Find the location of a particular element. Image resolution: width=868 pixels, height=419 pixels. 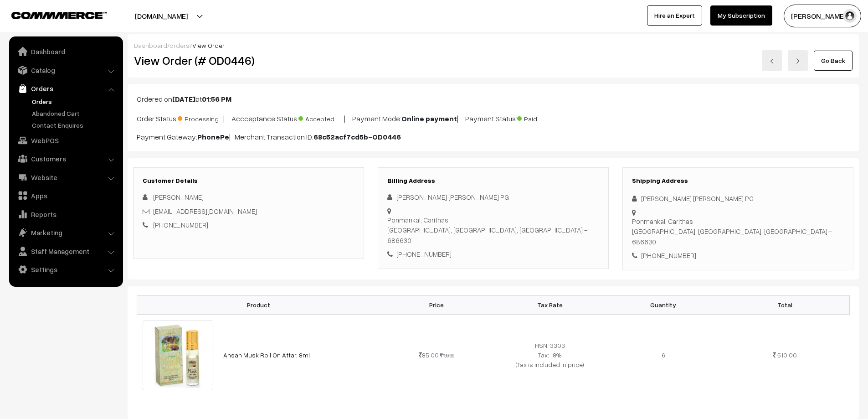

a: Ahsan Musk Roll On Attar, 8ml is located at coordinates (266, 355).